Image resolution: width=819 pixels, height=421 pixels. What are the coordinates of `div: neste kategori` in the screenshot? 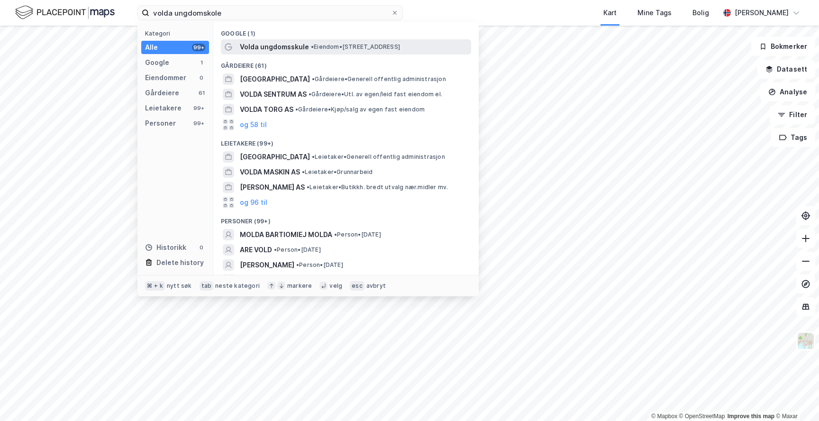 It's located at (238, 286).